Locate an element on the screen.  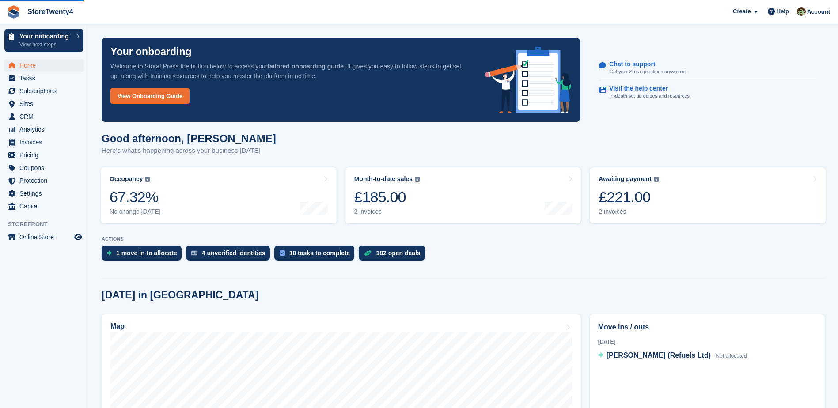
img: onboarding-info-6c161a55d2c0e0a8cae90662b2fe09162a5109e8cc188191df67fb4f79e88e88.svg is located at coordinates (528, 80).